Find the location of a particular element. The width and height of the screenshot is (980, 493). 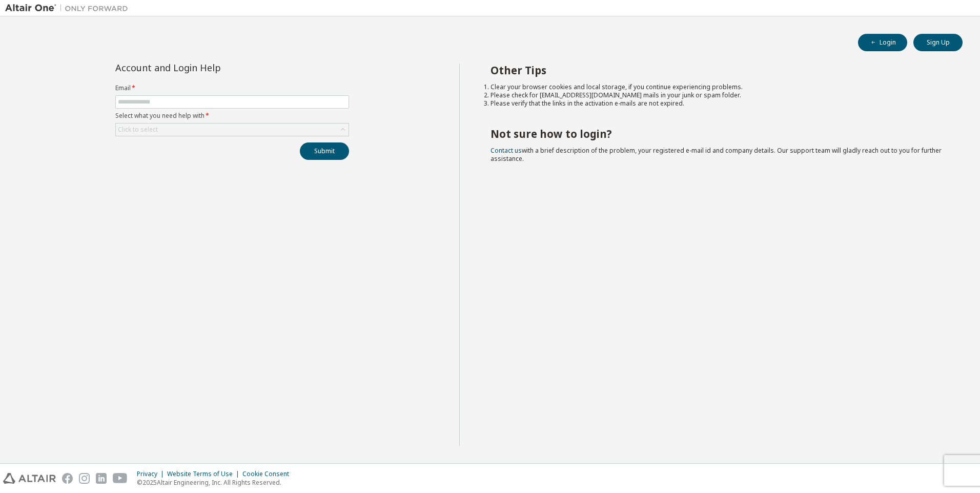

img: facebook.svg is located at coordinates (68, 479).